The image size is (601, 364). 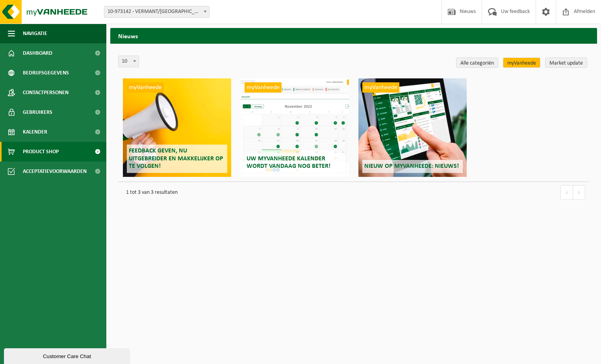 I want to click on span: 10-973142 - VERMANT/WILRIJK - WILRIJK, so click(x=157, y=12).